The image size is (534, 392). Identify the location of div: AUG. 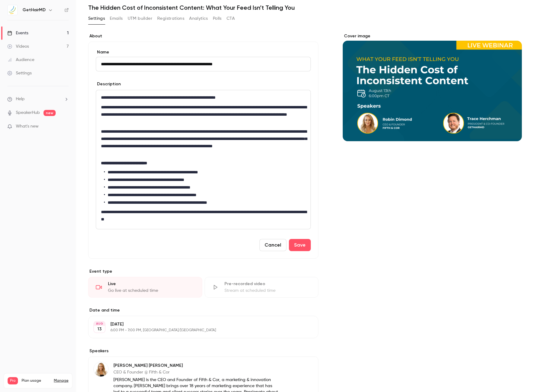
(100, 324).